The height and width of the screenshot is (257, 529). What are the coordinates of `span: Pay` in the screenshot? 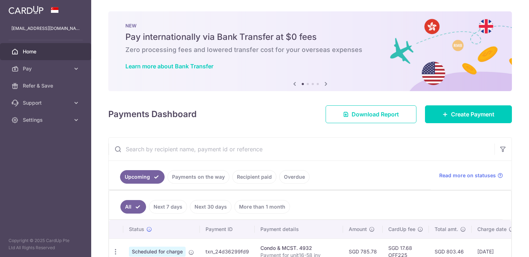 It's located at (46, 69).